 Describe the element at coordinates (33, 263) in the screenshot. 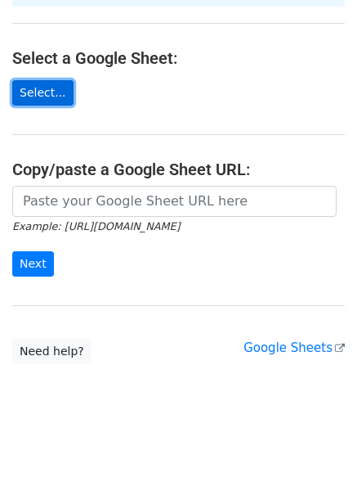

I see `input: Next` at that location.